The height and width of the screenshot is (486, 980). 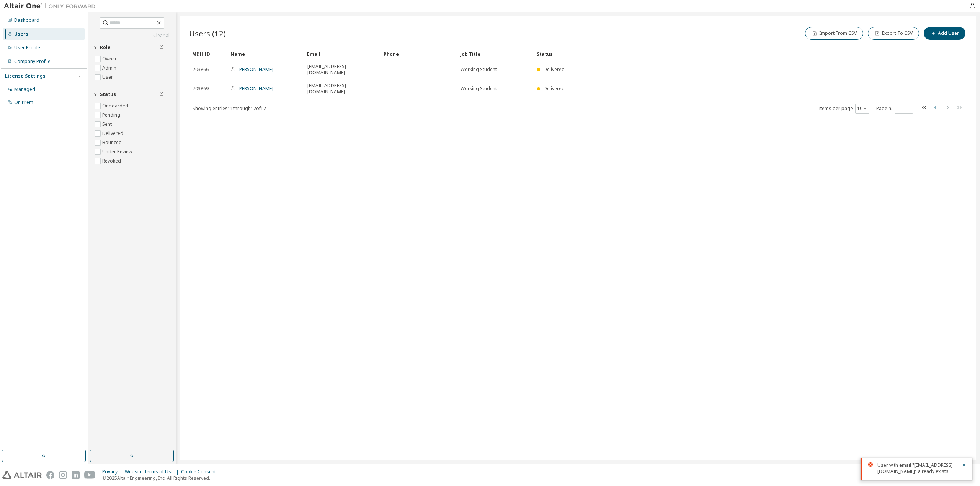 What do you see at coordinates (75, 475) in the screenshot?
I see `img: linkedin.svg` at bounding box center [75, 475].